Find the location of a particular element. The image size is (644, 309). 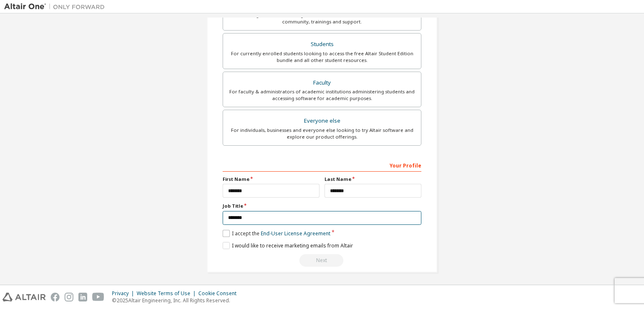

label: Job Title is located at coordinates (322, 206).